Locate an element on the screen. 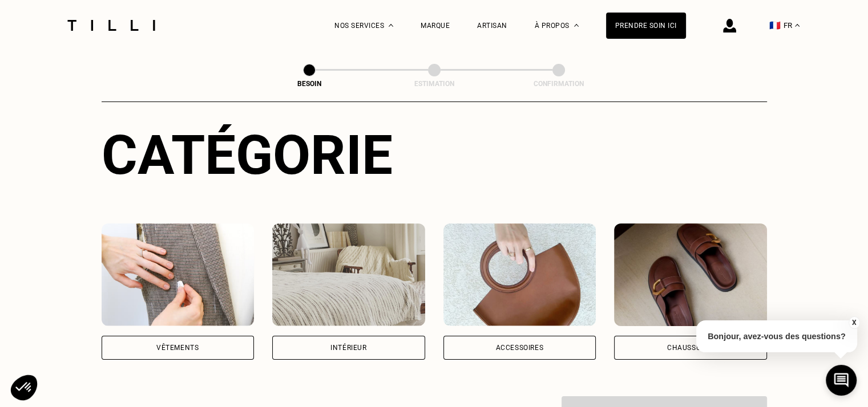 Image resolution: width=868 pixels, height=407 pixels. a: Artisan is located at coordinates (492, 26).